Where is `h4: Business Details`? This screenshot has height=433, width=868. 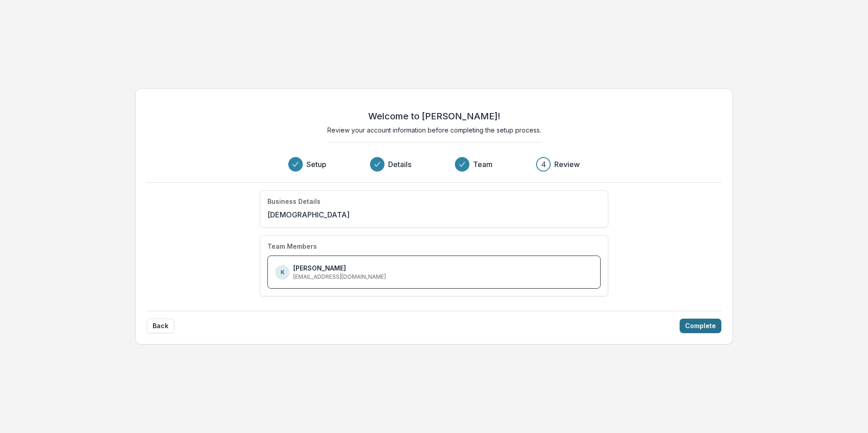 h4: Business Details is located at coordinates (294, 202).